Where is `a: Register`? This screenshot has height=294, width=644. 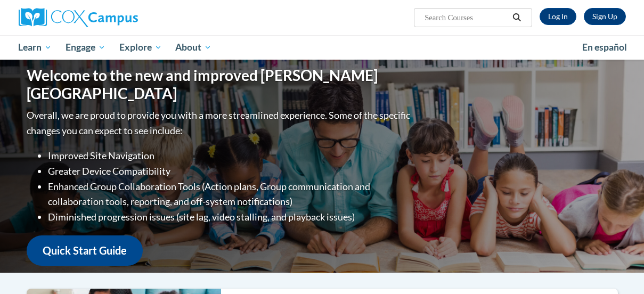 a: Register is located at coordinates (604, 16).